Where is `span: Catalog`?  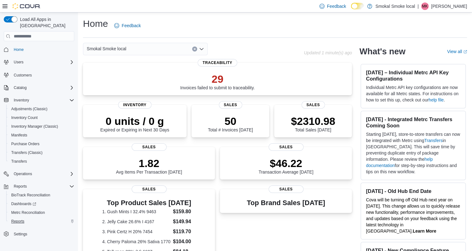
span: Catalog is located at coordinates (20, 88).